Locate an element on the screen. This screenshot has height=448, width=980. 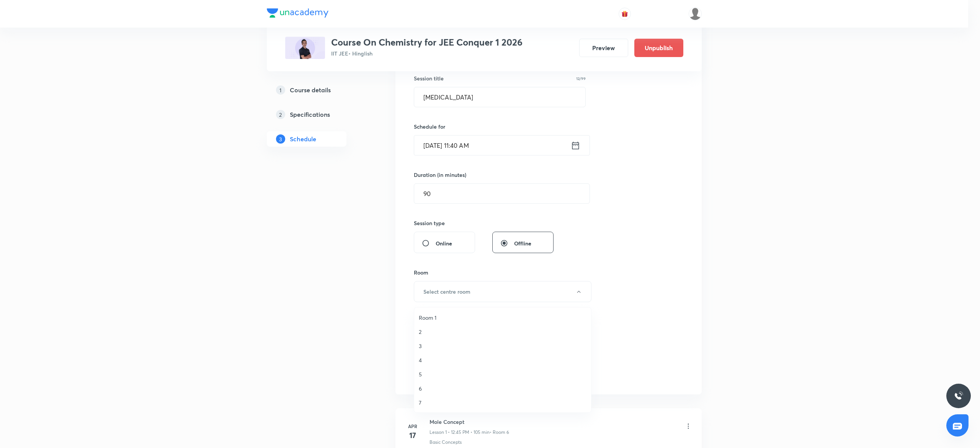
span: 5 is located at coordinates (503, 374).